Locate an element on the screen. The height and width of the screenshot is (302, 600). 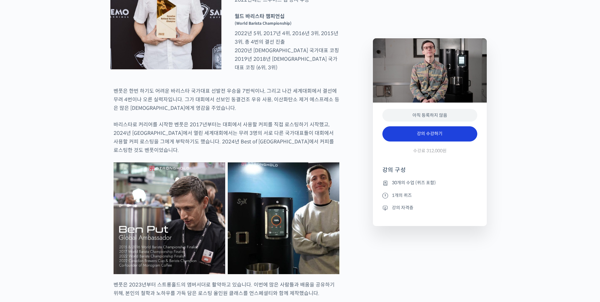
strong: 월드 바리스타 챔피언십 is located at coordinates (260, 16).